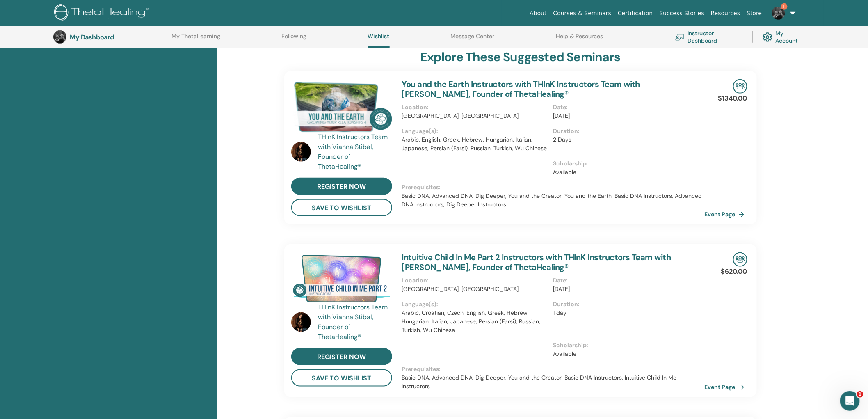  Describe the element at coordinates (680, 37) in the screenshot. I see `img: chalkboard-teacher.svg` at that location.